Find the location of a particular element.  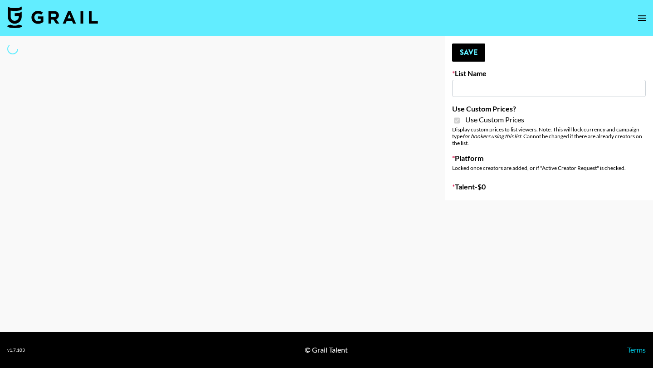

label: Talent - $ 0 is located at coordinates (548, 187).